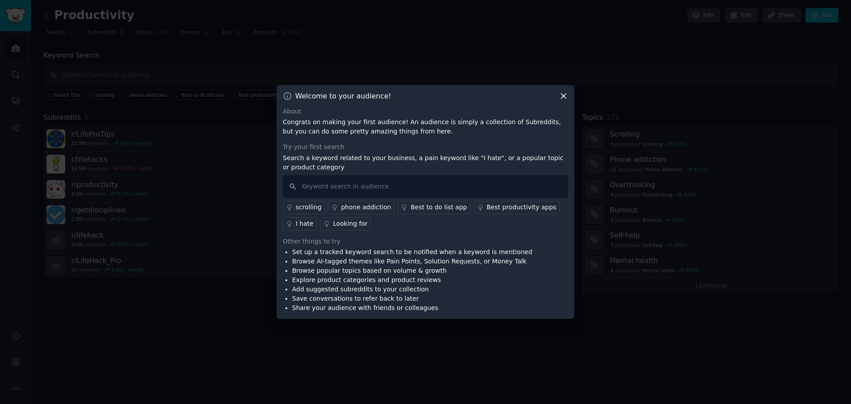 The height and width of the screenshot is (404, 851). I want to click on li: Explore product categories and product reviews, so click(412, 280).